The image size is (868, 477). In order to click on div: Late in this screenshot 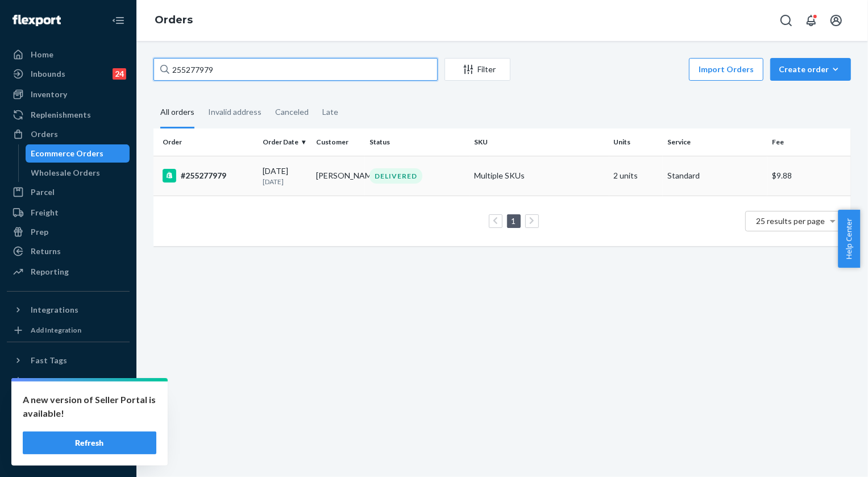, I will do `click(330, 112)`.